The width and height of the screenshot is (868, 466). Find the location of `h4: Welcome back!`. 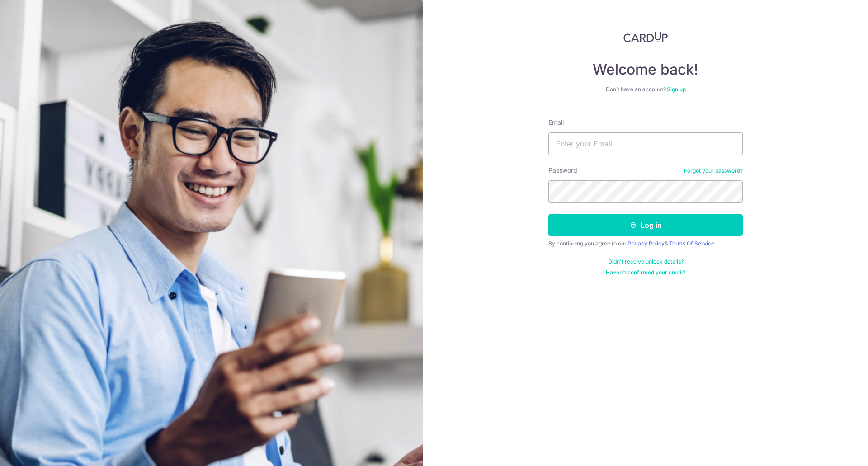

h4: Welcome back! is located at coordinates (646, 69).